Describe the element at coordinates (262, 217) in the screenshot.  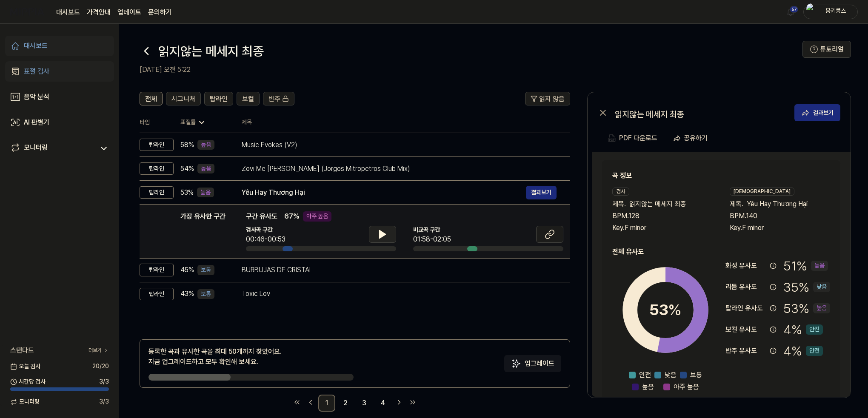
I see `span: 구간 유사도` at that location.